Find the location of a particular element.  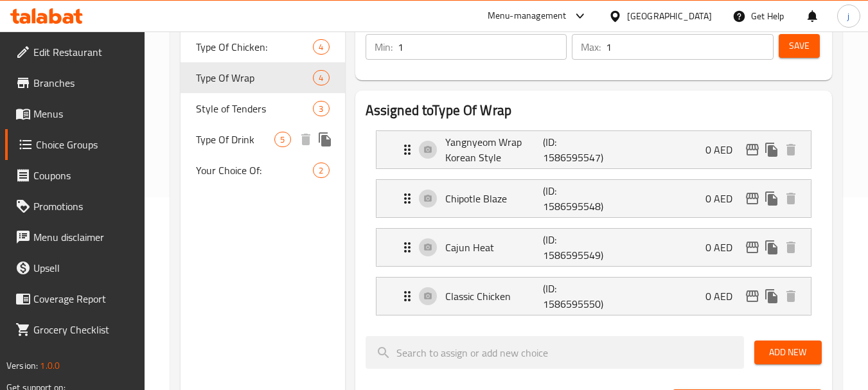

p: (ID: 1586595547) is located at coordinates (575, 150).